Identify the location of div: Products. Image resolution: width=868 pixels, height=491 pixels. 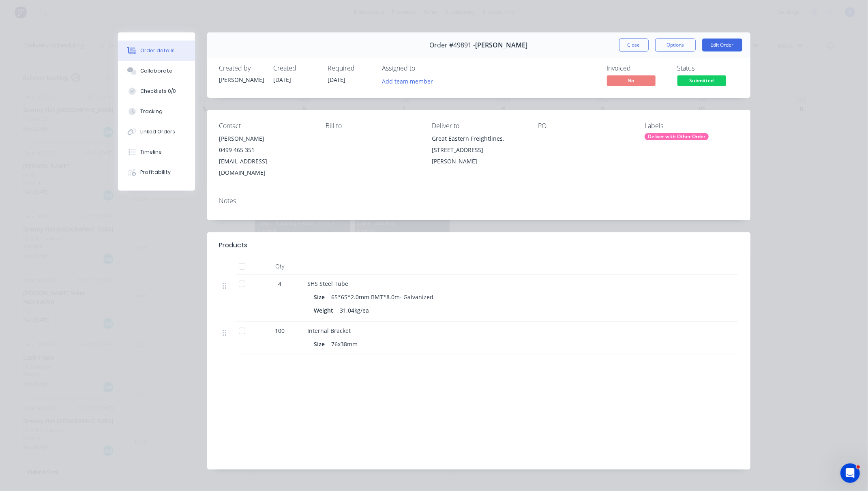
(233, 245).